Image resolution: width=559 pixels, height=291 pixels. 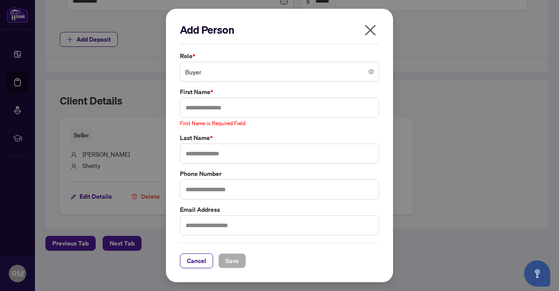 What do you see at coordinates (371, 72) in the screenshot?
I see `span: close-circle` at bounding box center [371, 72].